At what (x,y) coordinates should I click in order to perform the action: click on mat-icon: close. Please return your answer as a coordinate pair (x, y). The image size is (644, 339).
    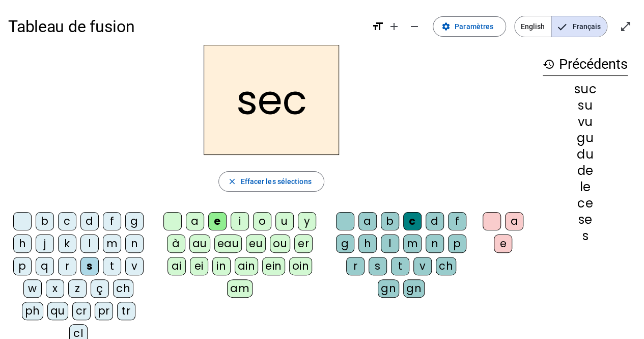
    Looking at the image, I should click on (232, 181).